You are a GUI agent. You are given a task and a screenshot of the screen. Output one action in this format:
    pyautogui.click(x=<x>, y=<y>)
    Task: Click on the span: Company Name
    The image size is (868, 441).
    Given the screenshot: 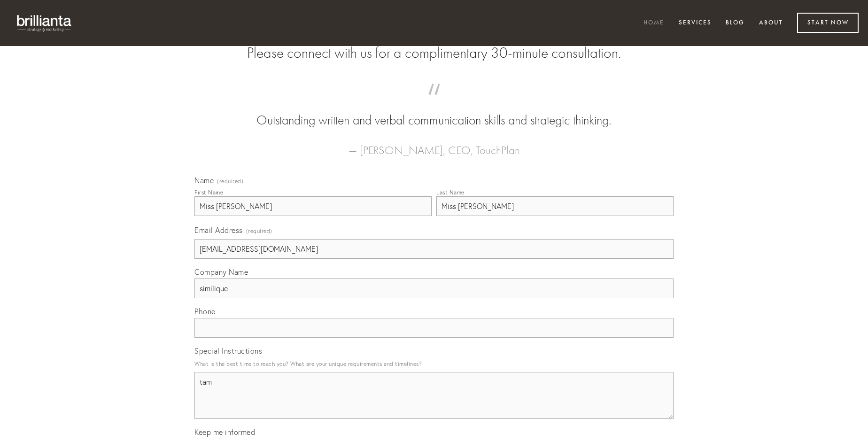 What is the action you would take?
    pyautogui.click(x=221, y=272)
    